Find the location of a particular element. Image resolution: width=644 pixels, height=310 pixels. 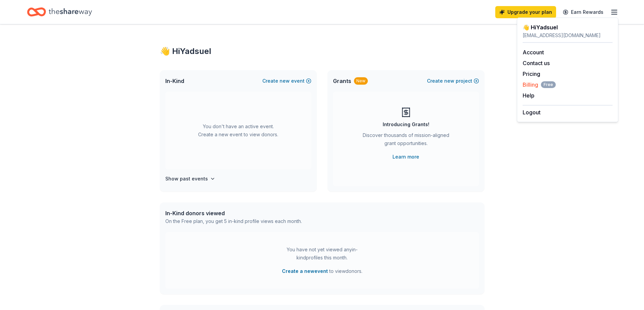

button: Contact us is located at coordinates (536, 63).